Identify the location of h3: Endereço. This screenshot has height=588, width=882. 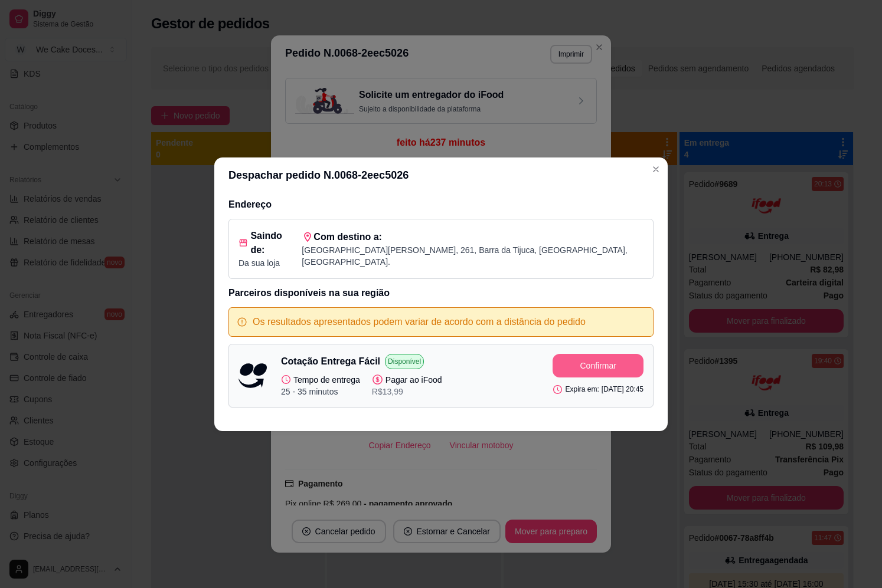
(441, 205).